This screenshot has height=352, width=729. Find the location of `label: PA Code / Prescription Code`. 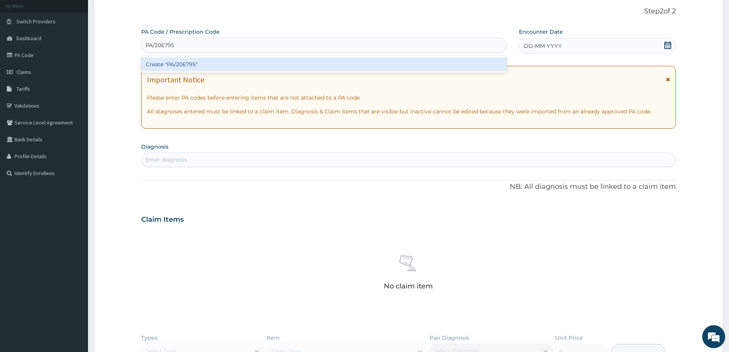

label: PA Code / Prescription Code is located at coordinates (180, 32).